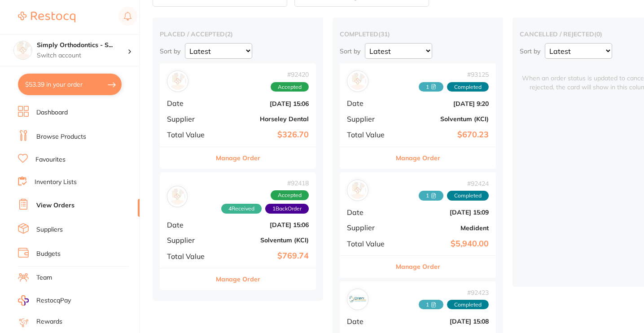 The image size is (644, 333). What do you see at coordinates (23, 50) in the screenshot?
I see `img: Simply Orthodontics - Sunbury` at bounding box center [23, 50].